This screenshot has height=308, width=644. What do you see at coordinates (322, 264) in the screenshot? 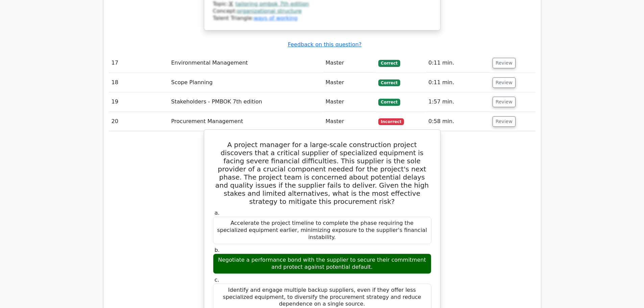
I see `div: Negotiate a performance bond with the supplier to secure their commitment and protect against pot...` at bounding box center [322, 264].